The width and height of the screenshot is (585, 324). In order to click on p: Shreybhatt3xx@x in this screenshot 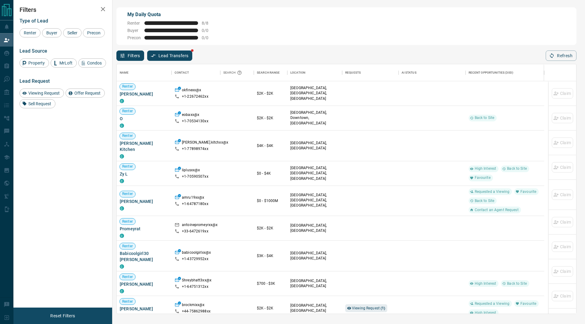, I will do `click(196, 281)`.